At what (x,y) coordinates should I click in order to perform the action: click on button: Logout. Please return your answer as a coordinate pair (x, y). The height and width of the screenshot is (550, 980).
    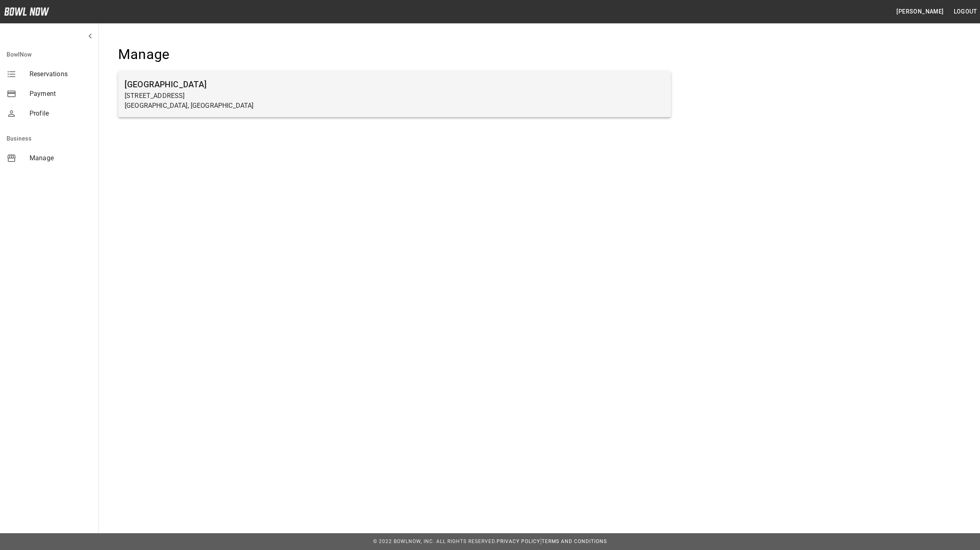
    Looking at the image, I should click on (965, 11).